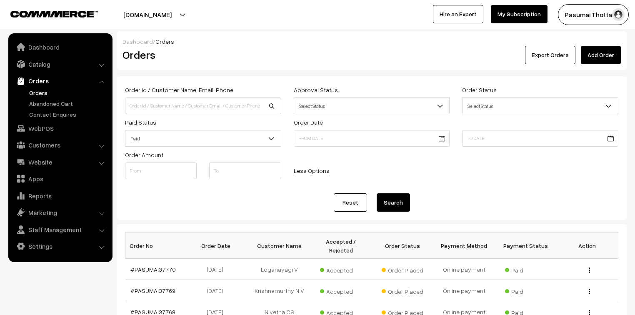  What do you see at coordinates (60, 162) in the screenshot?
I see `a: Website` at bounding box center [60, 162].